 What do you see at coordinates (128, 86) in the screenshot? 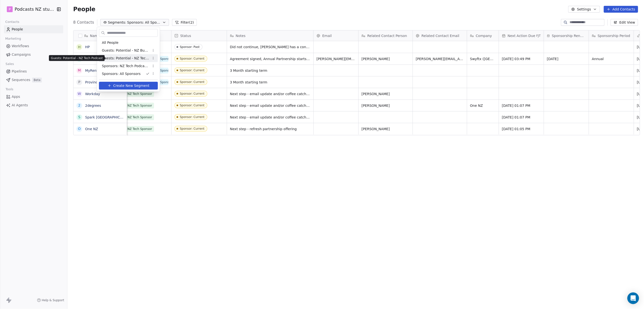
I see `button: Create New Segment` at bounding box center [128, 86].